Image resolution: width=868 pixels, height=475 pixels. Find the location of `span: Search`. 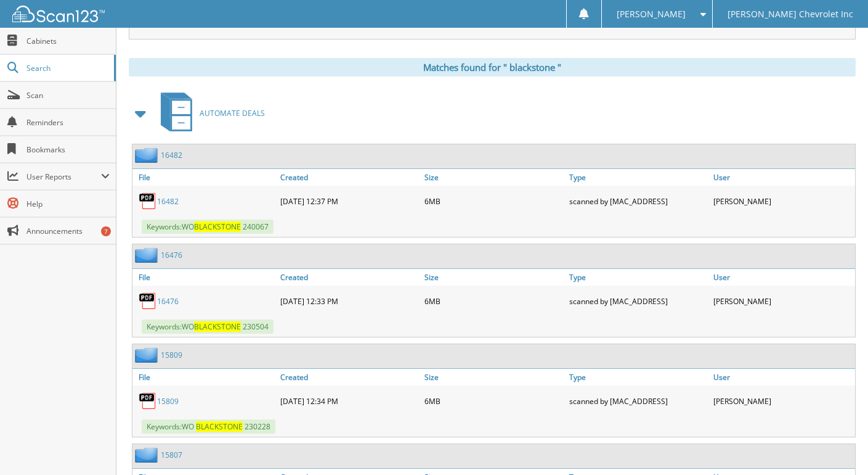

span: Search is located at coordinates (67, 68).